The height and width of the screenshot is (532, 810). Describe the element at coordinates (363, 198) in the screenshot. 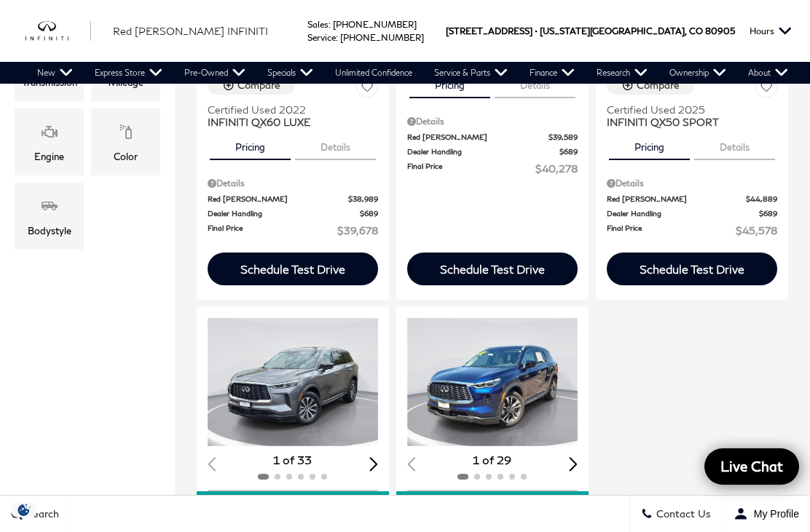

I see `span: $38,989` at that location.